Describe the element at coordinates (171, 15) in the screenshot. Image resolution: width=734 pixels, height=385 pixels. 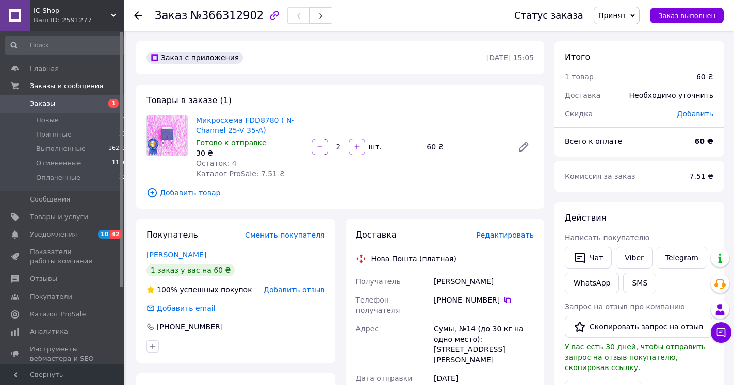
I see `span: Заказ` at that location.